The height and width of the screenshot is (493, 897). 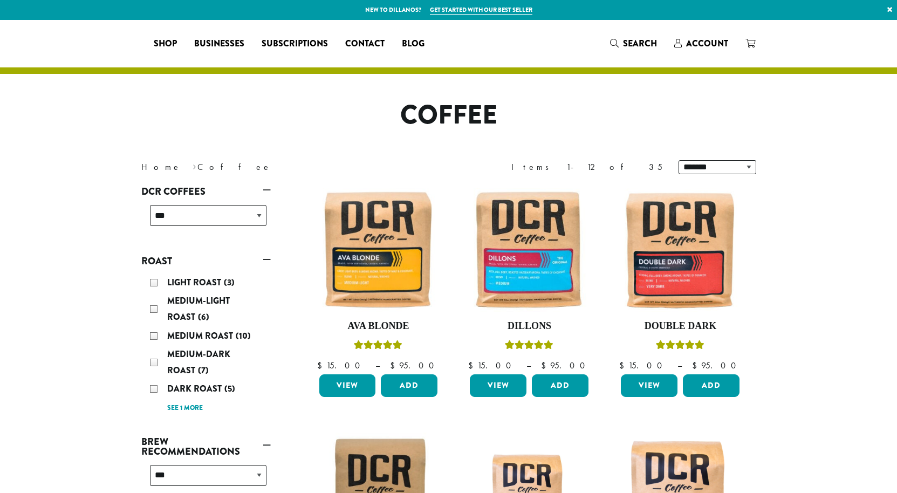 What do you see at coordinates (161, 167) in the screenshot?
I see `a: Home` at bounding box center [161, 167].